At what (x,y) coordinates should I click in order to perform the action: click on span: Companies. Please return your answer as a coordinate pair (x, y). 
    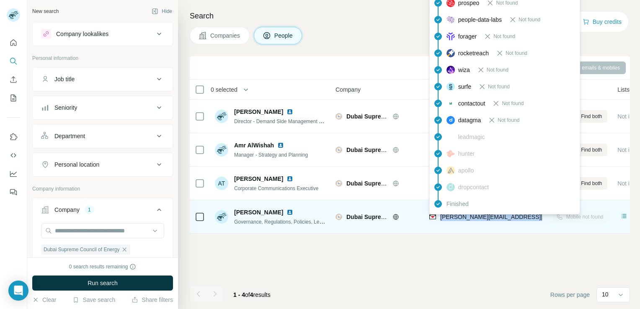
    Looking at the image, I should click on (225, 36).